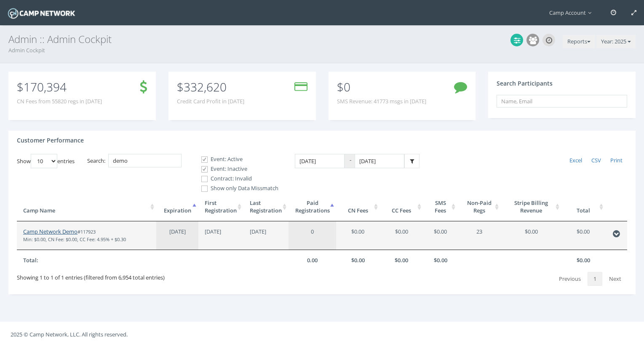 This screenshot has width=644, height=347. I want to click on th: SMS Fees: activate to sort column ascending, so click(440, 207).